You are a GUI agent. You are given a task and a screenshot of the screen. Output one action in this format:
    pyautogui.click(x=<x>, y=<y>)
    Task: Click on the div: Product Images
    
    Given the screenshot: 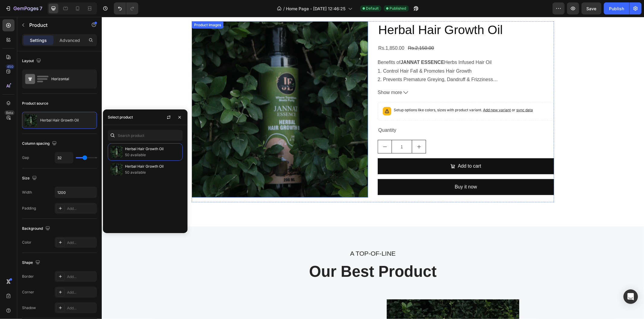 What is the action you would take?
    pyautogui.click(x=106, y=8)
    